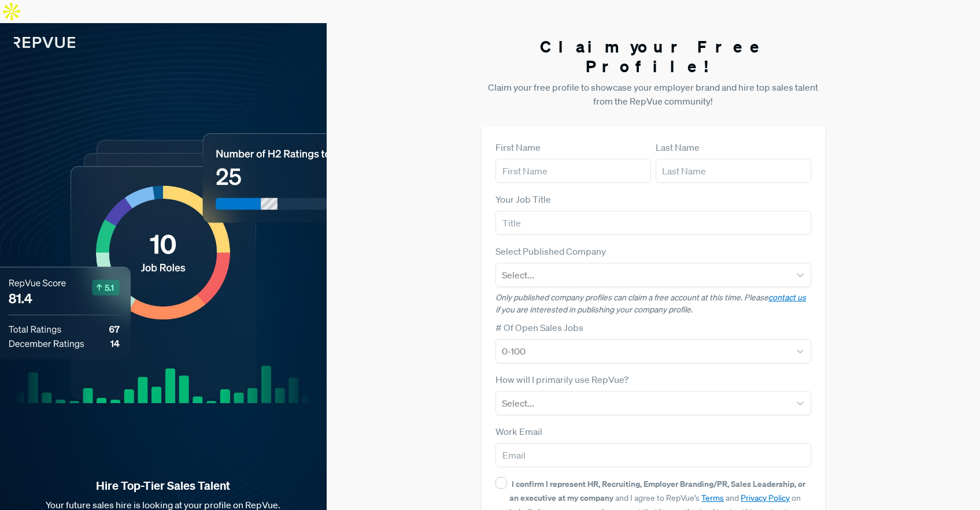  Describe the element at coordinates (733, 171) in the screenshot. I see `input: Last Name` at that location.